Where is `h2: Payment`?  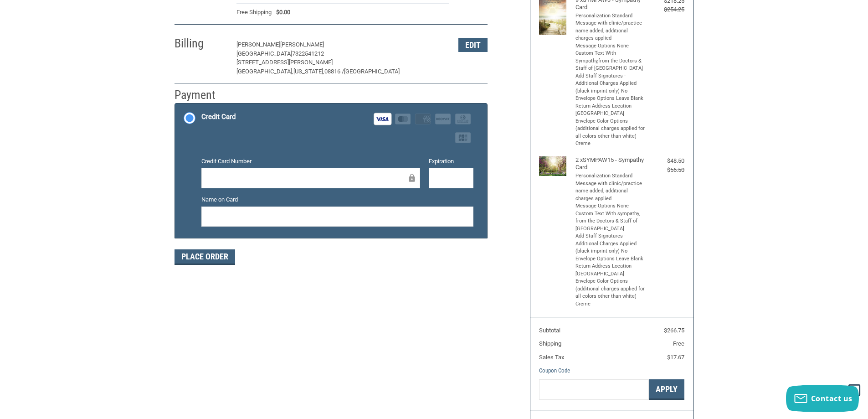
h2: Payment is located at coordinates (201, 95).